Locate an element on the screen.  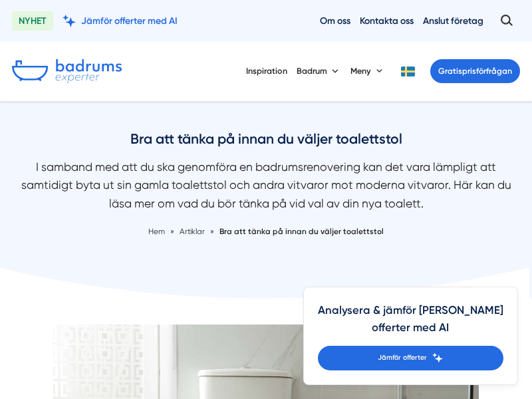
a: Hem is located at coordinates (156, 232).